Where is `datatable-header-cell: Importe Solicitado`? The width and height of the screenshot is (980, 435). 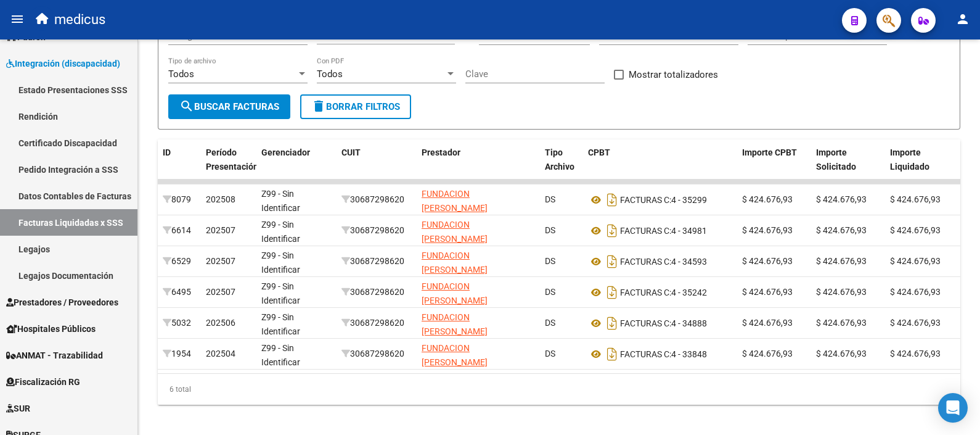
datatable-header-cell: Importe Solicitado is located at coordinates (848, 167).